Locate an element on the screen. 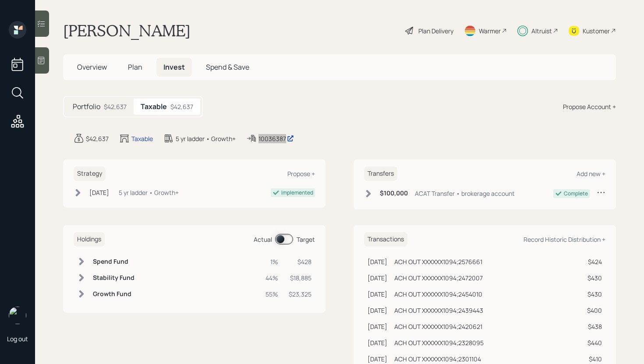 The height and width of the screenshot is (364, 644). div: $18,885 is located at coordinates (300, 278).